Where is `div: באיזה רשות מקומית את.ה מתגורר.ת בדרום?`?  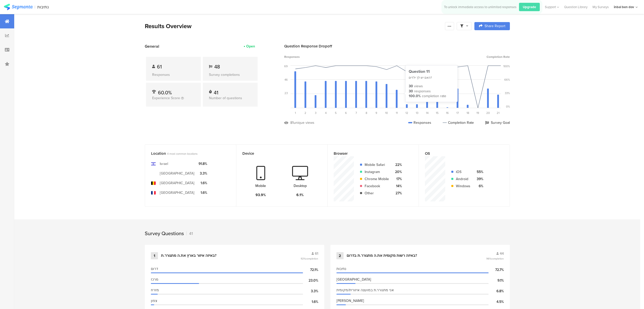
div: באיזה רשות מקומית את.ה מתגורר.ת בדרום? is located at coordinates (382, 256).